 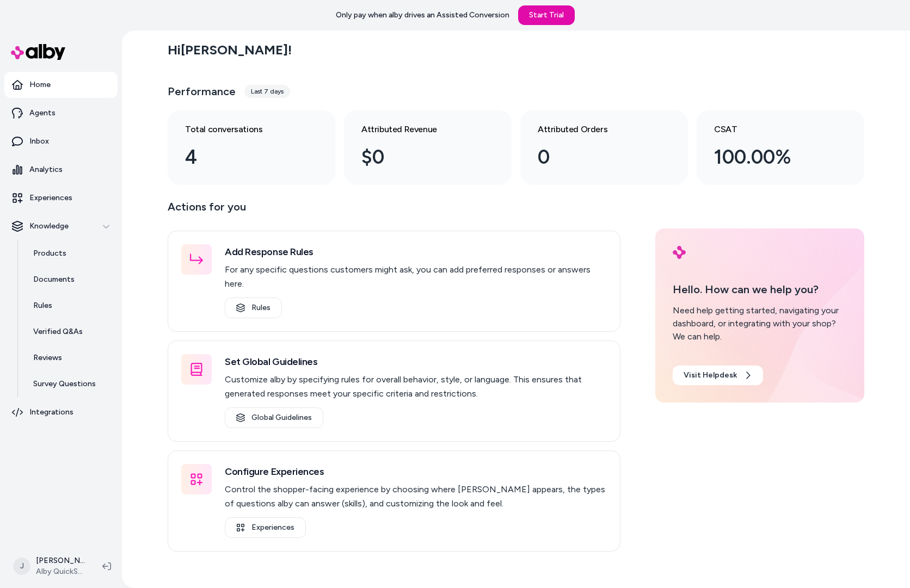 What do you see at coordinates (54, 279) in the screenshot?
I see `p: Documents` at bounding box center [54, 279].